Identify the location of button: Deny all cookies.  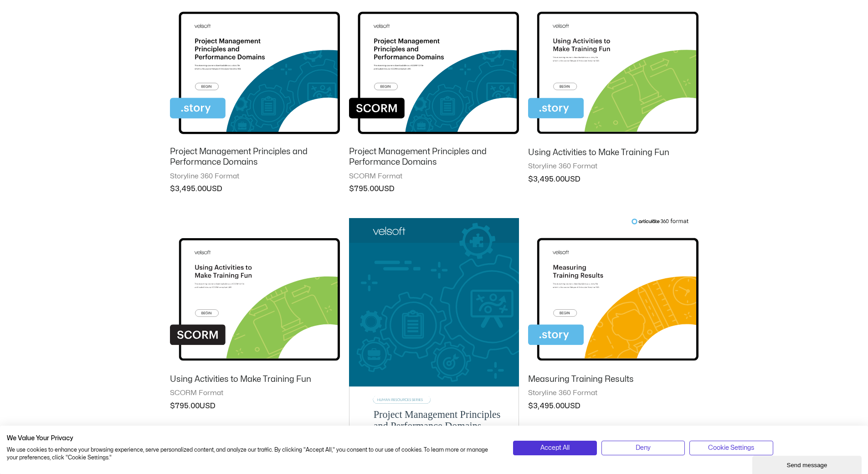
(643, 448).